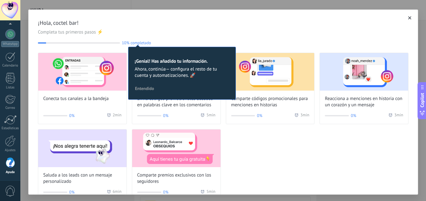 Image resolution: width=426 pixels, height=201 pixels. What do you see at coordinates (82, 148) in the screenshot?
I see `img: Greet leads with a custom message (Wizard onboarding modal)` at bounding box center [82, 148].